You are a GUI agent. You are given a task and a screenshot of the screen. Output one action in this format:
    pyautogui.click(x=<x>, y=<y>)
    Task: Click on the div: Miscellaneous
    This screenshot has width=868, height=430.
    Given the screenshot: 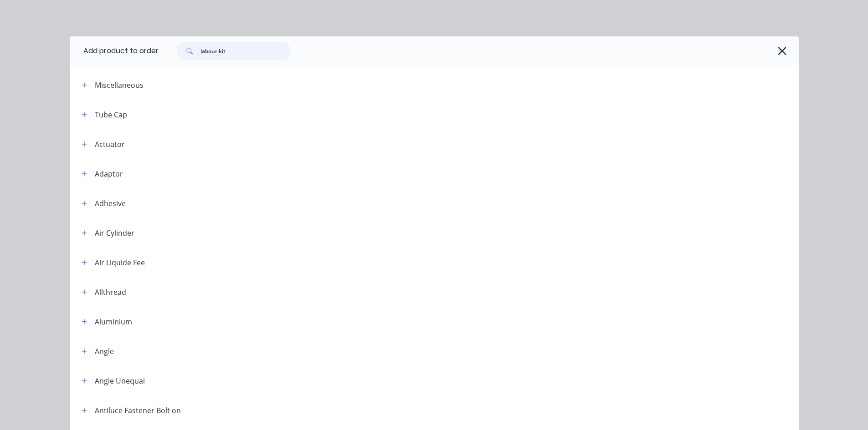 What is the action you would take?
    pyautogui.click(x=119, y=85)
    